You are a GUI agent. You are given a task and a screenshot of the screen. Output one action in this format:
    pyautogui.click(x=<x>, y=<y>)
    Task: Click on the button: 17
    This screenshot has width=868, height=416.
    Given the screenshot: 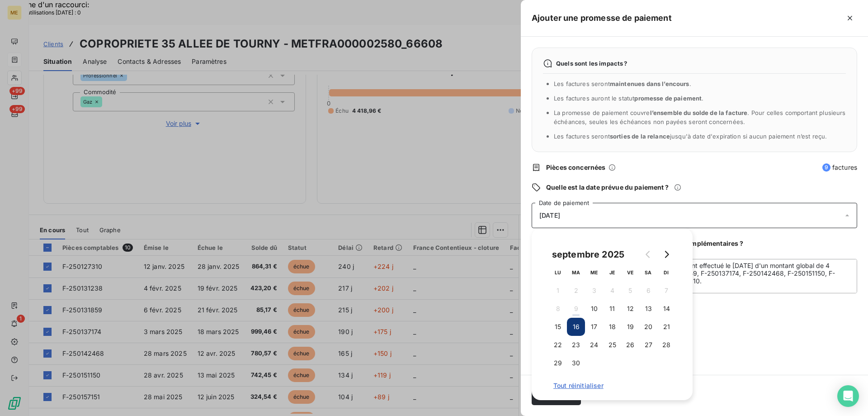 What is the action you would take?
    pyautogui.click(x=594, y=327)
    